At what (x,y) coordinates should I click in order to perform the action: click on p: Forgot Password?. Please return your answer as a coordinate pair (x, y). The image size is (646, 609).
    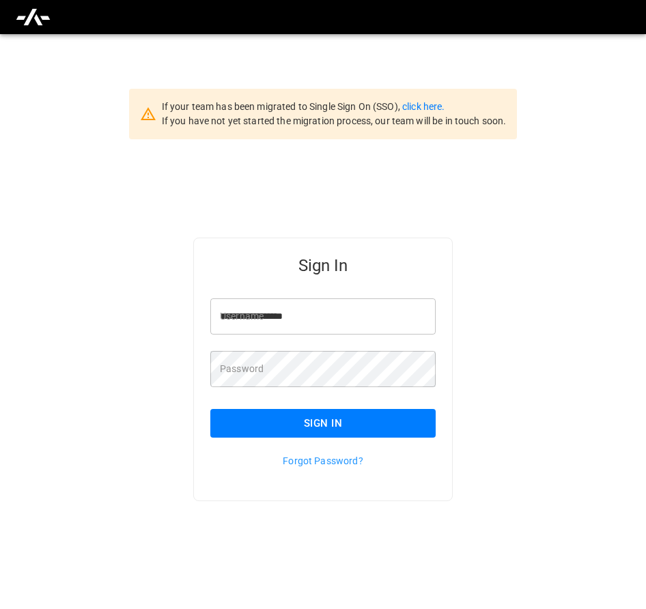
    Looking at the image, I should click on (323, 461).